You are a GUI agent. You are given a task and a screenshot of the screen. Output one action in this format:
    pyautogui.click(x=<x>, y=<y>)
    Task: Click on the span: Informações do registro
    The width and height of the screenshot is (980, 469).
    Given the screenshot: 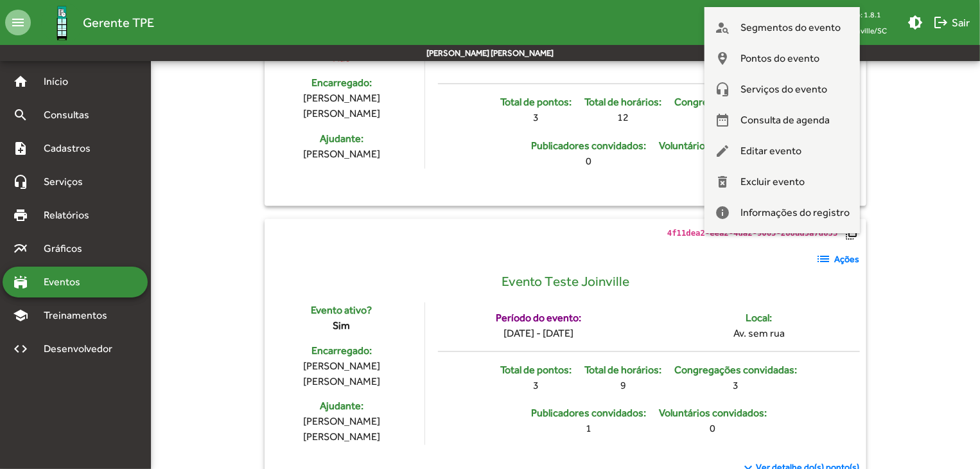 What is the action you would take?
    pyautogui.click(x=795, y=213)
    